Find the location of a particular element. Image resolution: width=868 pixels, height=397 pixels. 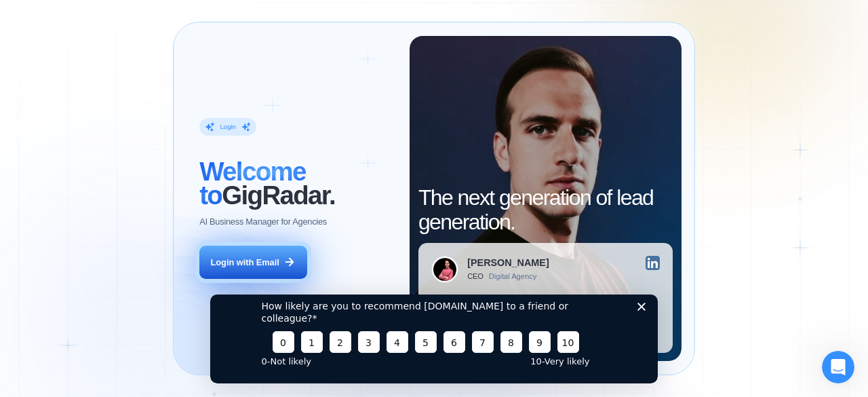

div: Login is located at coordinates (228, 127).